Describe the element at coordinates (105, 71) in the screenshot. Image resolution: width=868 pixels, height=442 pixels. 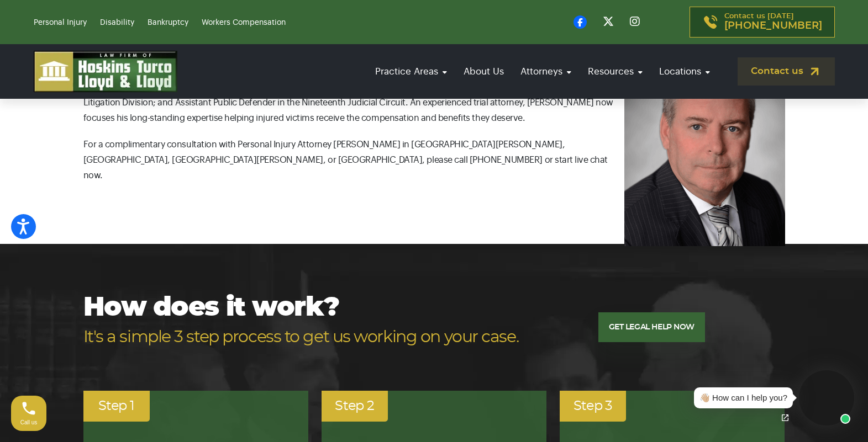
I see `img: logo` at that location.